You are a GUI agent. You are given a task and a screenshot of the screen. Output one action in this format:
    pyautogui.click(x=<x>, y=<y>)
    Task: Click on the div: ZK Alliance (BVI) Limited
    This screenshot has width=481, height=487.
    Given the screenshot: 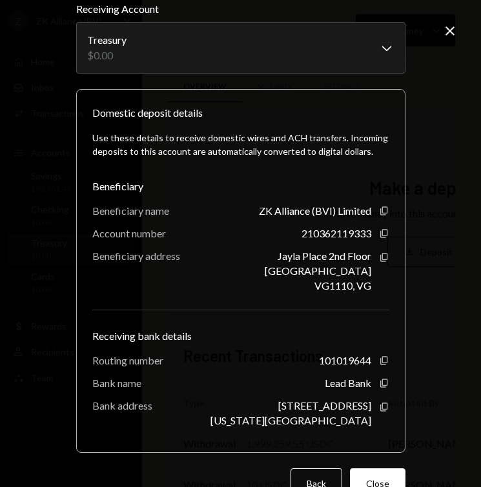 What is the action you would take?
    pyautogui.click(x=315, y=210)
    